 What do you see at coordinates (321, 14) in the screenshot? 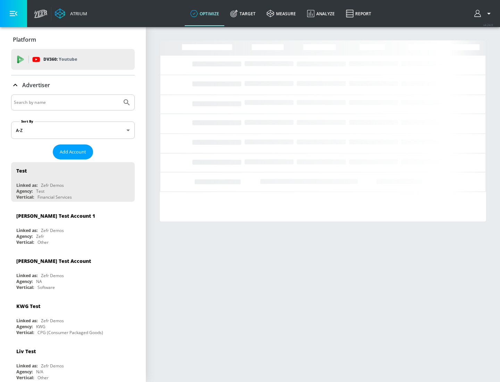
I see `a: Analyze` at bounding box center [321, 14].